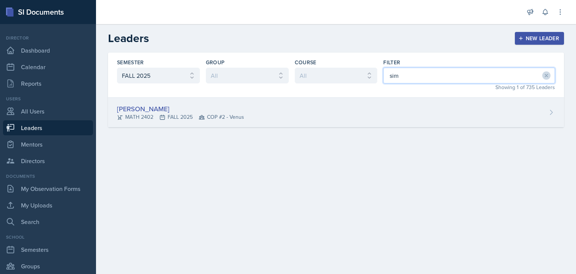 The height and width of the screenshot is (274, 576). I want to click on label: Course, so click(306, 62).